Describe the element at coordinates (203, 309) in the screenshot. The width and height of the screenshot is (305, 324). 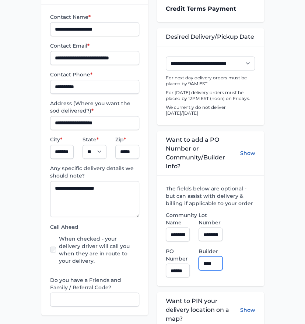
I see `span: Want to PIN your delivery location on a map?` at that location.